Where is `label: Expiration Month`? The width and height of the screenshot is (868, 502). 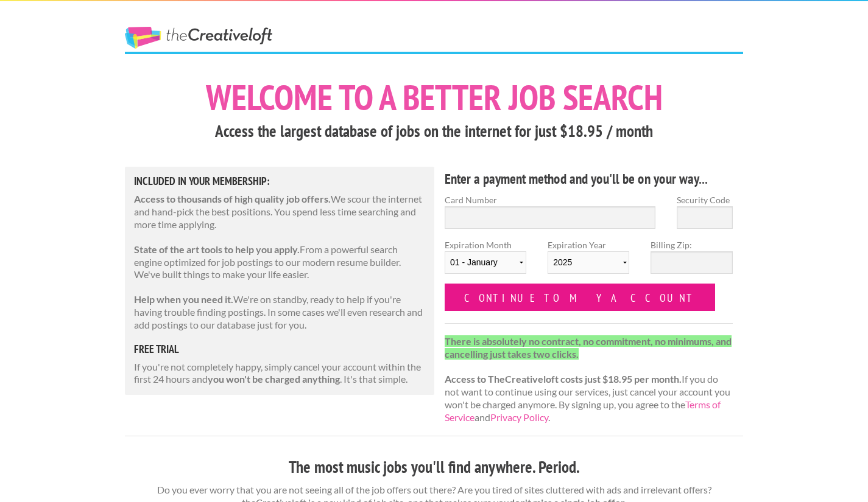
label: Expiration Month is located at coordinates (486, 261).